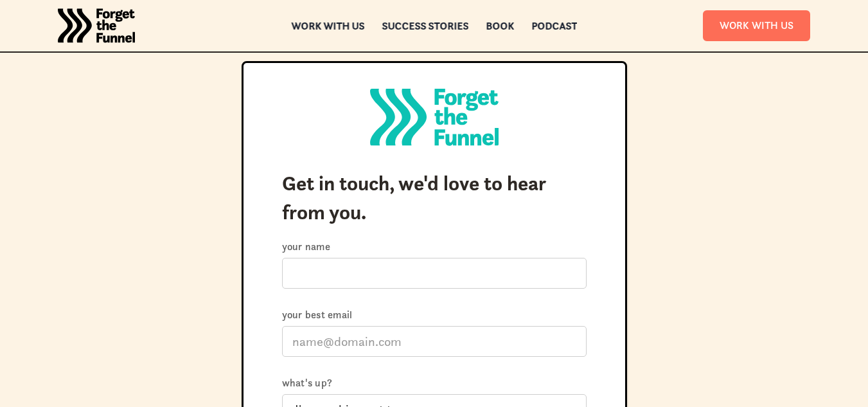 The width and height of the screenshot is (868, 407). Describe the element at coordinates (434, 314) in the screenshot. I see `label: Your best email` at that location.